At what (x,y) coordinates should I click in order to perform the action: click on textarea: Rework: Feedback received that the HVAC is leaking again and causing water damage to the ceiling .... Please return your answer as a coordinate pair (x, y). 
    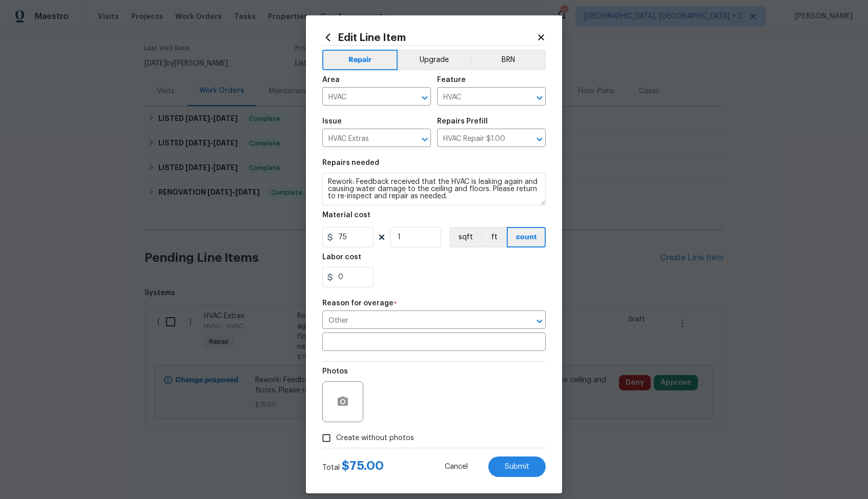
    Looking at the image, I should click on (434, 189).